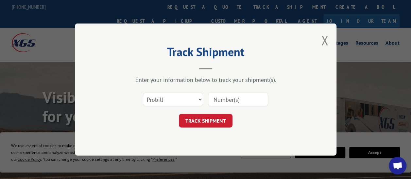 This screenshot has height=179, width=411. What do you see at coordinates (325, 40) in the screenshot?
I see `button: Close modal` at bounding box center [325, 40].